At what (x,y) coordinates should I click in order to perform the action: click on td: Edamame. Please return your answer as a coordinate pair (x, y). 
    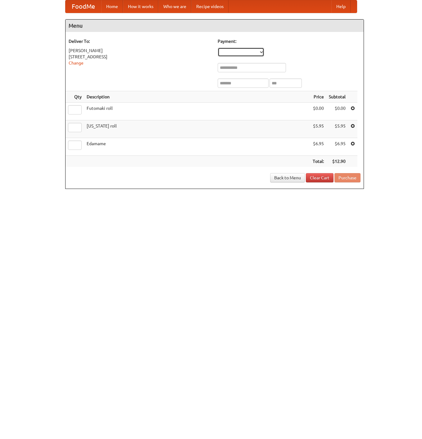
    Looking at the image, I should click on (197, 147).